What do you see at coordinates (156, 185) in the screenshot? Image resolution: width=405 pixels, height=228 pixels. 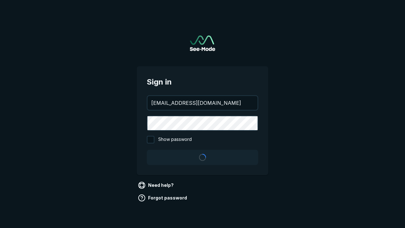 I see `a: Need help?` at bounding box center [156, 185].